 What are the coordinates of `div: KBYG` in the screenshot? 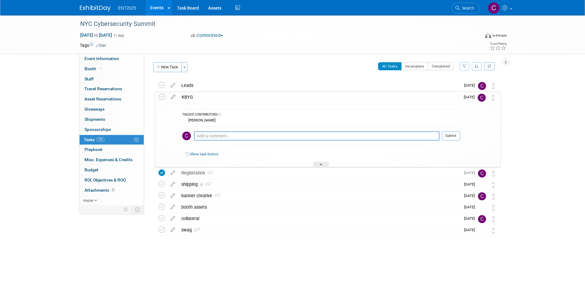 It's located at (319, 97).